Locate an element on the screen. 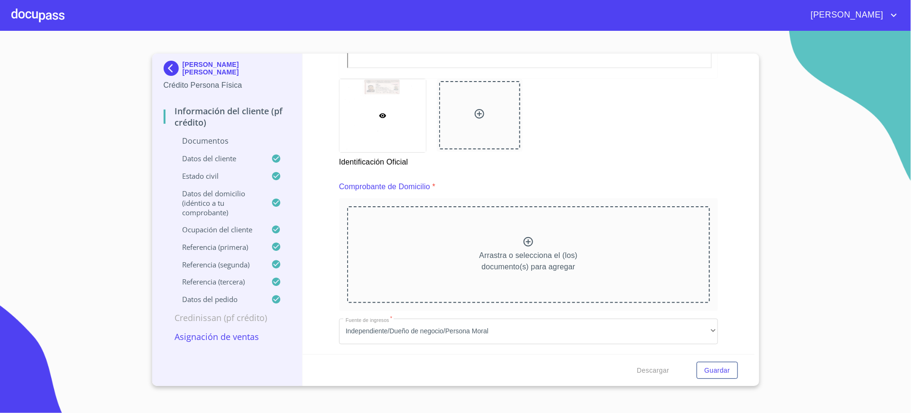 This screenshot has height=413, width=911. button: Descargar is located at coordinates (653, 370).